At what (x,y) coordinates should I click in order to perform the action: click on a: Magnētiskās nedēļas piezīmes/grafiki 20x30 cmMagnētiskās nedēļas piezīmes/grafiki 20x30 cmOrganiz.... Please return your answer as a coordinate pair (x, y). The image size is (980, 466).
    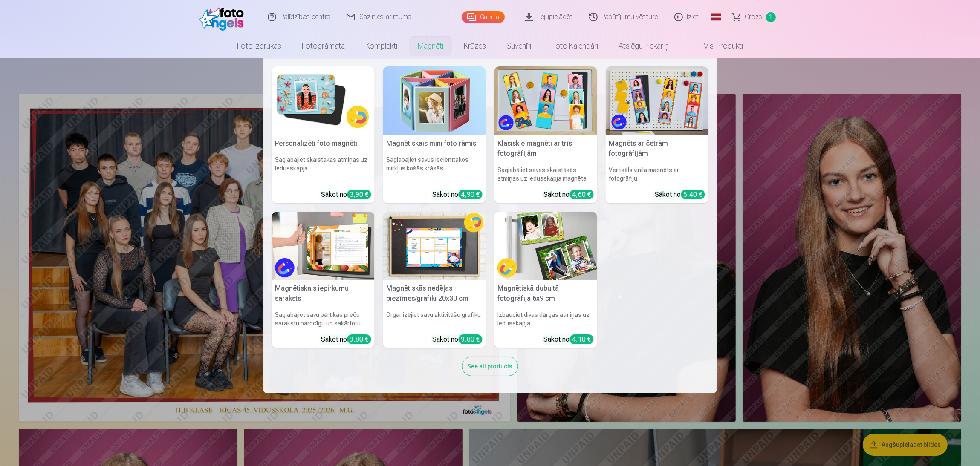
    Looking at the image, I should click on (434, 280).